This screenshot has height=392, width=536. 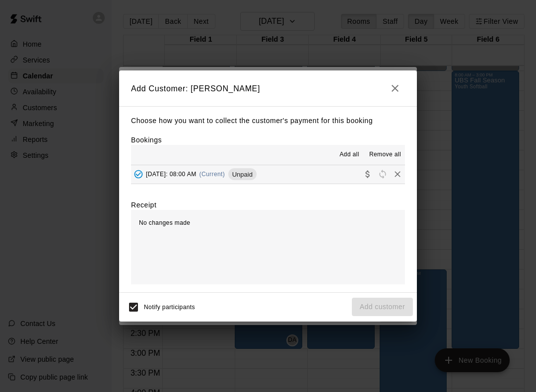 I want to click on span: Unpaid, so click(x=242, y=174).